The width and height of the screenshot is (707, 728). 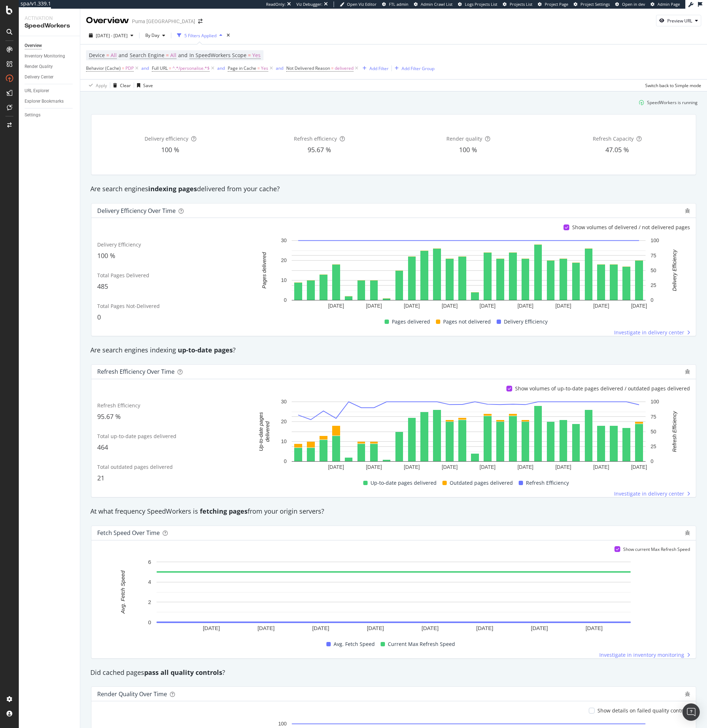 What do you see at coordinates (199, 36) in the screenshot?
I see `button: 5 Filters Applied` at bounding box center [199, 36].